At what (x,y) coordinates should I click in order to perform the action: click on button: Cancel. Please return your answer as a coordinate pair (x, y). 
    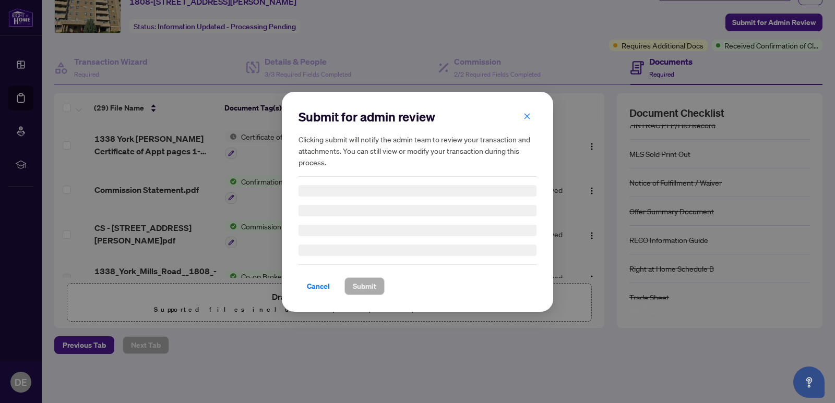
    Looking at the image, I should click on (318, 287).